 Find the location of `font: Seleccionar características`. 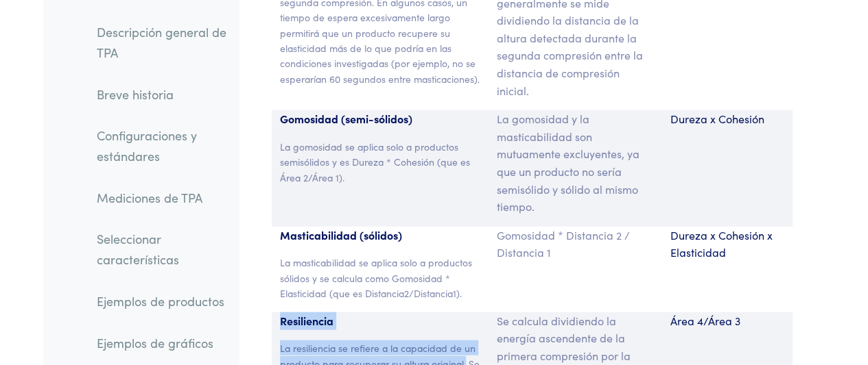

font: Seleccionar características is located at coordinates (138, 249).